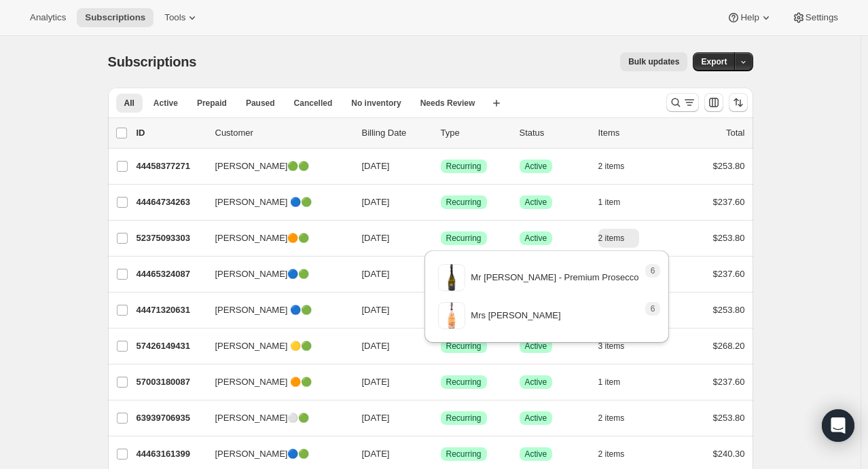  What do you see at coordinates (171, 274) in the screenshot?
I see `p: 44465324087` at bounding box center [171, 274].